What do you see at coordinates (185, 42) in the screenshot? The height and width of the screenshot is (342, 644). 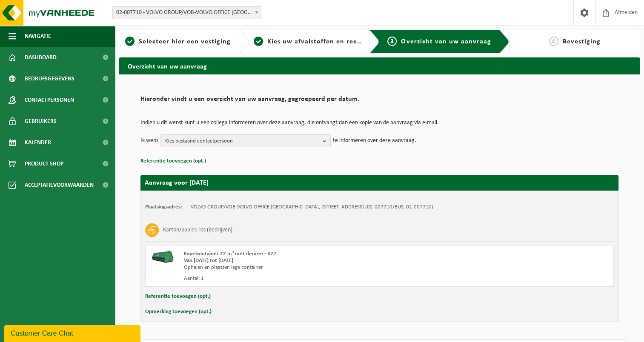 I see `span: Selecteer hier een vestiging` at bounding box center [185, 42].